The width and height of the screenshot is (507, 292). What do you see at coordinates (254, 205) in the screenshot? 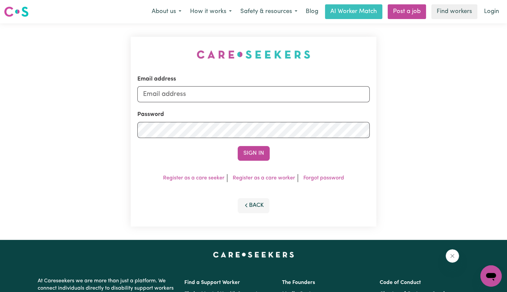
I see `button: Back` at bounding box center [254, 205].